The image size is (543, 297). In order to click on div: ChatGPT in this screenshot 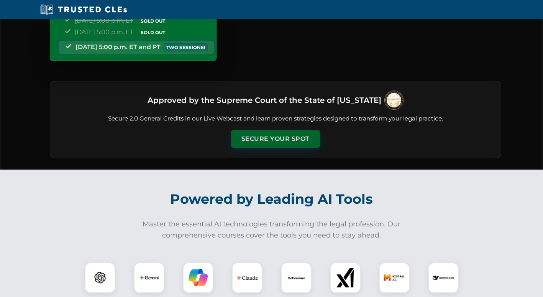, I will do `click(100, 278)`.